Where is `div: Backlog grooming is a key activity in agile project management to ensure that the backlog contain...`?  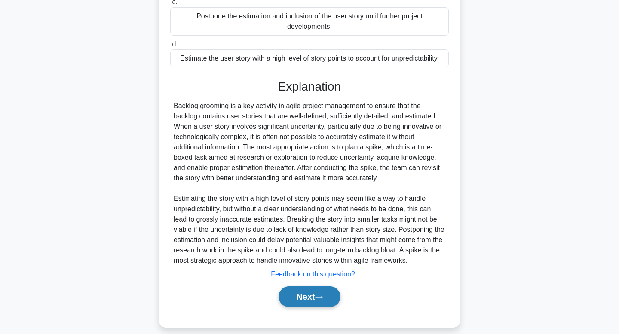 div: Backlog grooming is a key activity in agile project management to ensure that the backlog contain... is located at coordinates (309, 183).